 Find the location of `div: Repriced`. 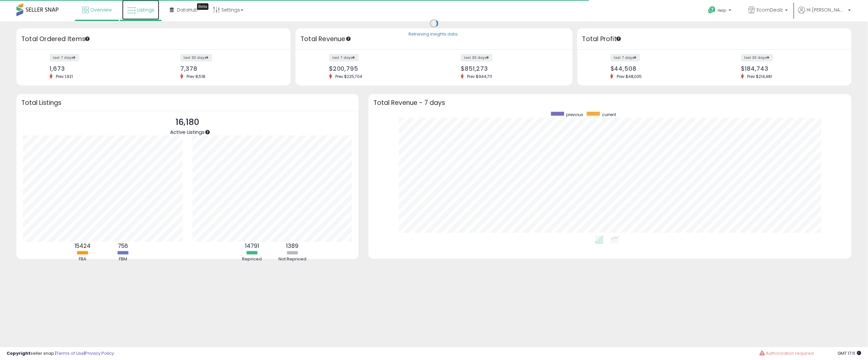

div: Repriced is located at coordinates (252, 258).